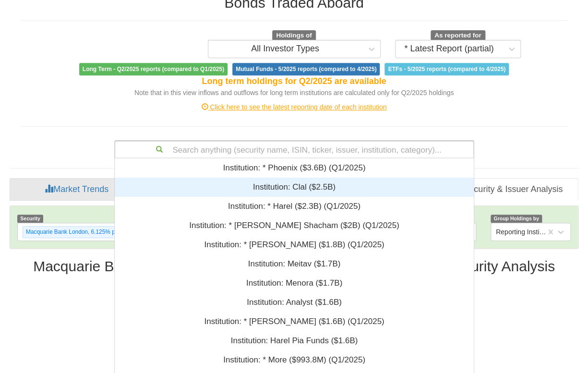 The height and width of the screenshot is (373, 588). What do you see at coordinates (294, 107) in the screenshot?
I see `div: Click here to see the latest reporting date of each institution` at bounding box center [294, 107].